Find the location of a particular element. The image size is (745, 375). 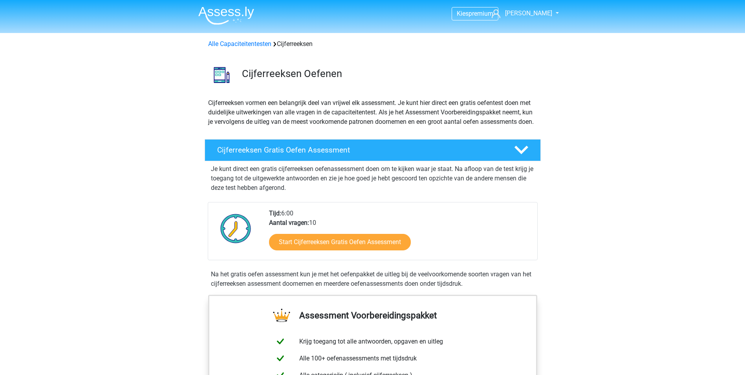

div: Cijferreeksen is located at coordinates (373, 44).